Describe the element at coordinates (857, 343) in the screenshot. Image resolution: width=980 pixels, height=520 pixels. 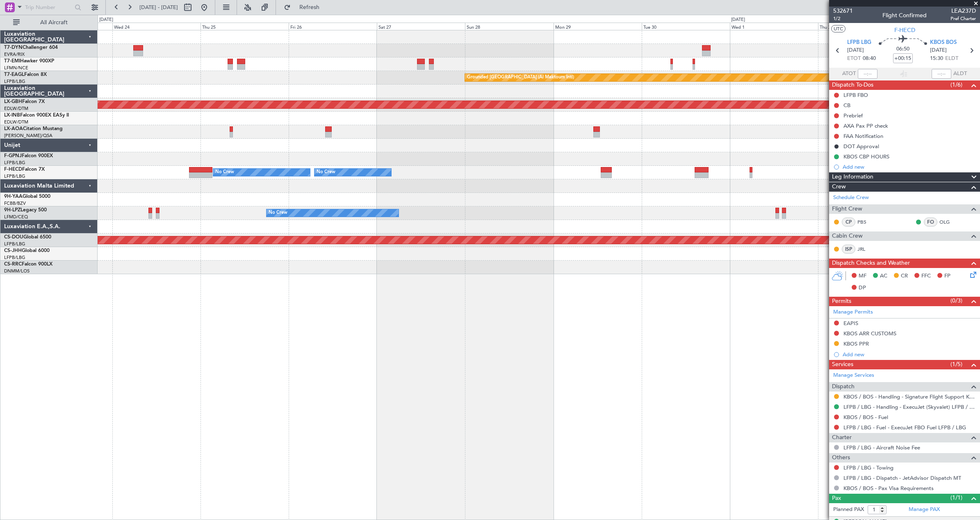
I see `div: KBOS PPR` at that location.